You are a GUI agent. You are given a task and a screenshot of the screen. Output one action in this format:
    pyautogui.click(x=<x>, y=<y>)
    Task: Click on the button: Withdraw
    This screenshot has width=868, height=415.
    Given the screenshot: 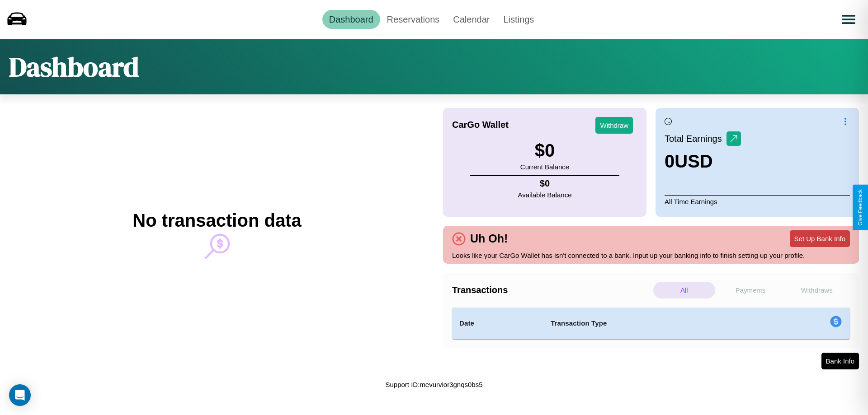 What is the action you would take?
    pyautogui.click(x=614, y=125)
    